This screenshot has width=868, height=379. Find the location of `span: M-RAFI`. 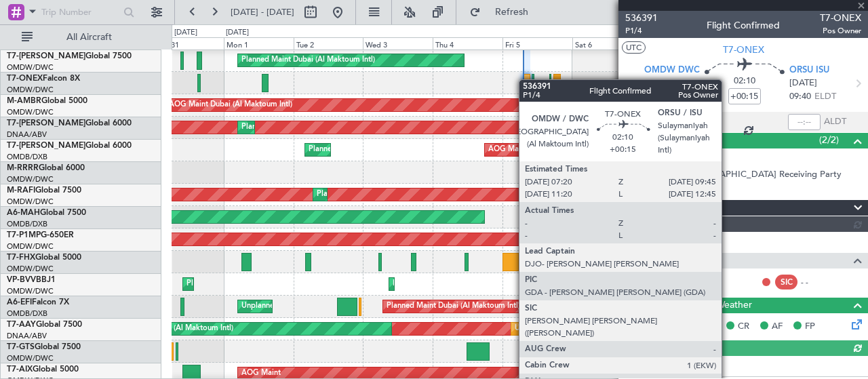

span: M-RAFI is located at coordinates (21, 190).